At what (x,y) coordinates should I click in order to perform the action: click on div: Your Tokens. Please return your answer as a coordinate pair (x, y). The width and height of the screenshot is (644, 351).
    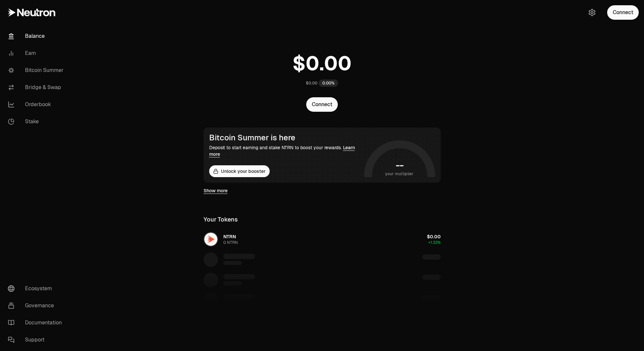
    Looking at the image, I should click on (221, 220).